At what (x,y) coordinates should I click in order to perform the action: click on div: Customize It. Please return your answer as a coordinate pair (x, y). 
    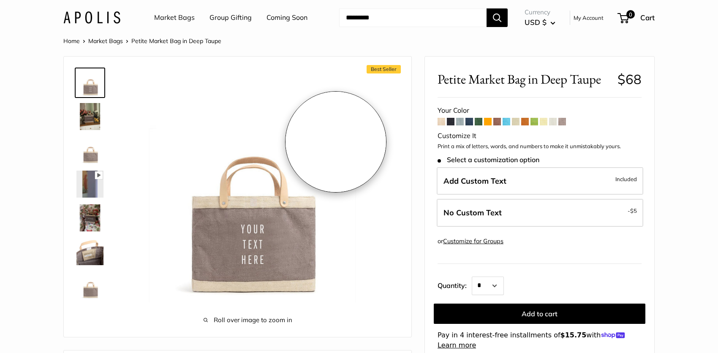
    Looking at the image, I should click on (539, 136).